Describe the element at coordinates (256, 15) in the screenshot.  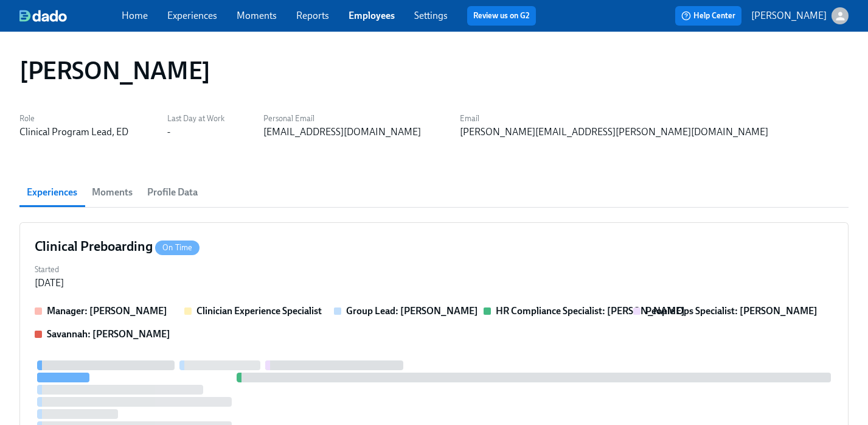
I see `a: Moments` at that location.